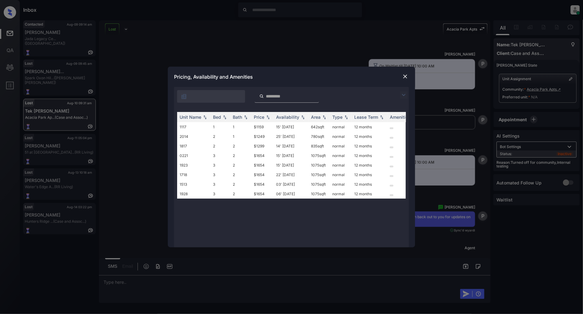  Describe the element at coordinates (337, 117) in the screenshot. I see `div: Type` at that location.